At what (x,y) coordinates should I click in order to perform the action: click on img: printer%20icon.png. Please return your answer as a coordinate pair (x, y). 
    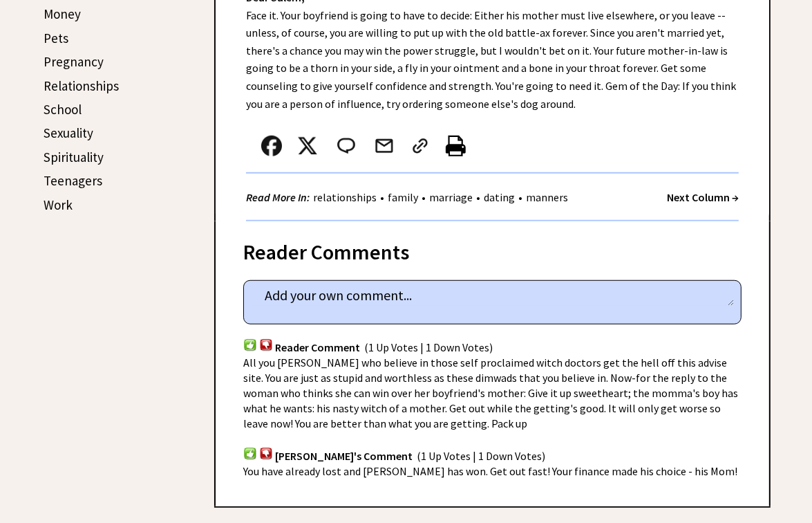
    Looking at the image, I should click on (455, 146).